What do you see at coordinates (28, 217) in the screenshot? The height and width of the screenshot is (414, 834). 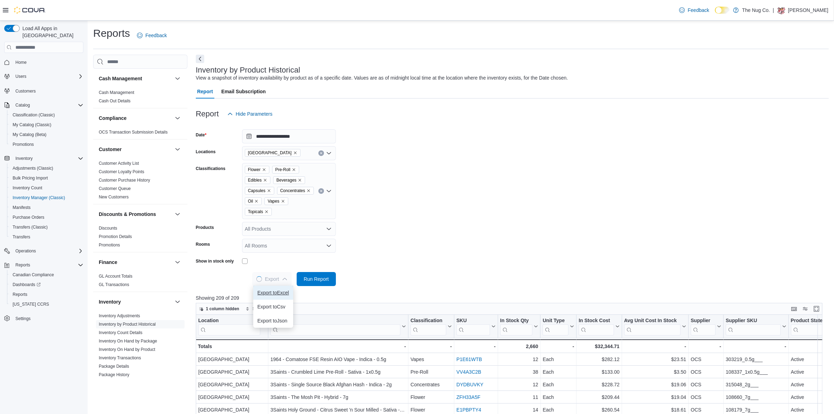 I see `span: Purchase Orders` at bounding box center [28, 217].